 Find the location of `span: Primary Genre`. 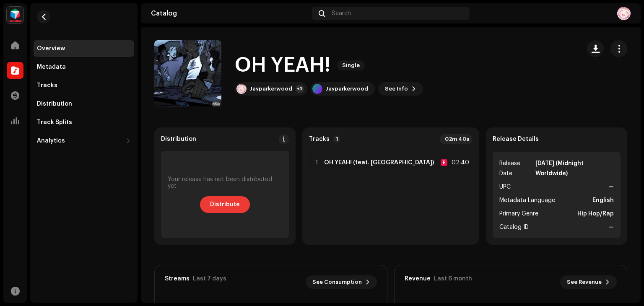

span: Primary Genre is located at coordinates (518, 214).